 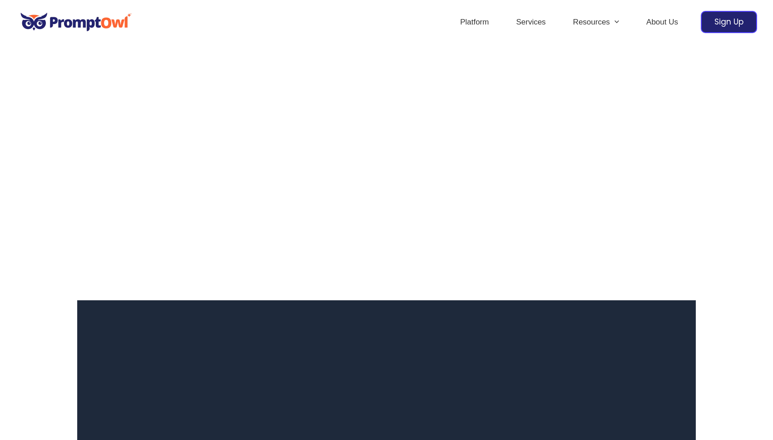 What do you see at coordinates (569, 22) in the screenshot?
I see `nav: Site Navigation: Header` at bounding box center [569, 22].